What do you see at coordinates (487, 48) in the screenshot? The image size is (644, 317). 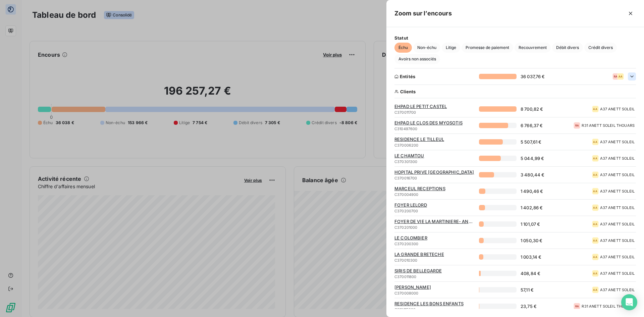 I see `span: Promesse de paiement` at bounding box center [487, 48].